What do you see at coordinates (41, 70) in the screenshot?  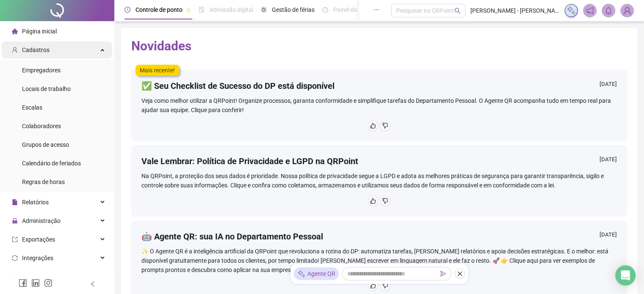 I see `span: Empregadores` at bounding box center [41, 70].